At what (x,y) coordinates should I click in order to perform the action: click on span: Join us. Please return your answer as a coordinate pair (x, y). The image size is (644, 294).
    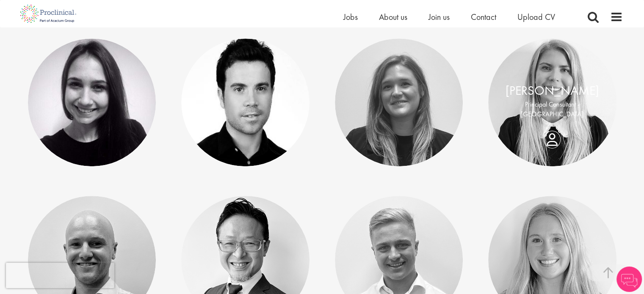
    Looking at the image, I should click on (439, 17).